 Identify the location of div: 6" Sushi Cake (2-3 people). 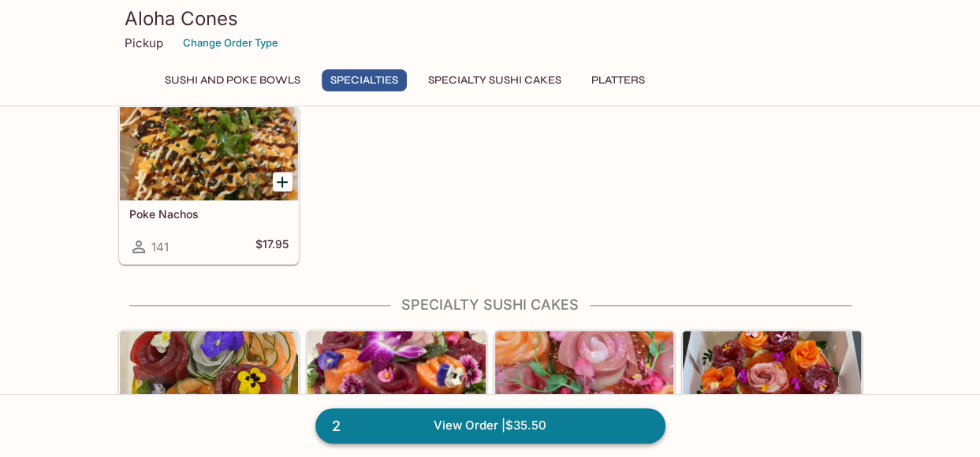
(209, 378).